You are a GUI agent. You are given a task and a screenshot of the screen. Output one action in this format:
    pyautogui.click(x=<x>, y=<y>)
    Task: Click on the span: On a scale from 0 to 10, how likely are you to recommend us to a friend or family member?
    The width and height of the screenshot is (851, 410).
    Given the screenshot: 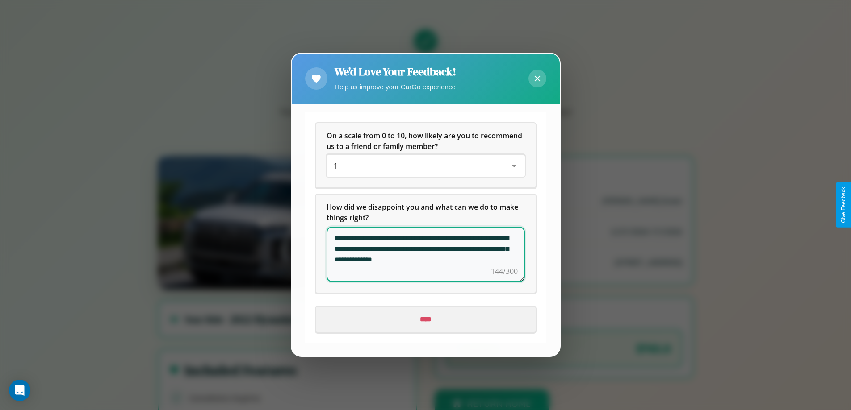 What is the action you would take?
    pyautogui.click(x=425, y=142)
    